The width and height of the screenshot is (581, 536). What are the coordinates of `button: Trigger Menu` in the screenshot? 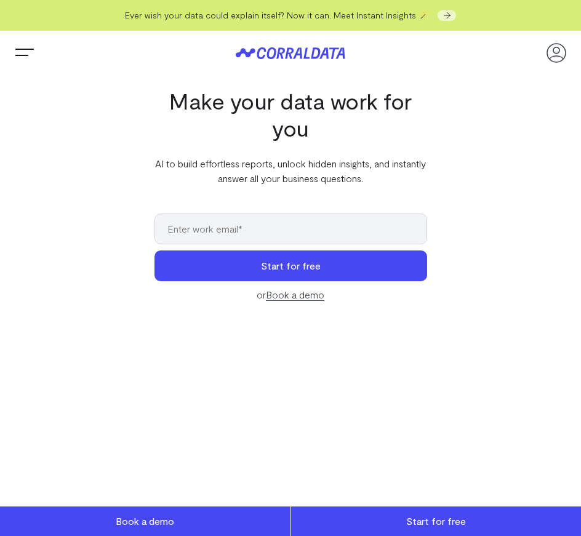 It's located at (25, 53).